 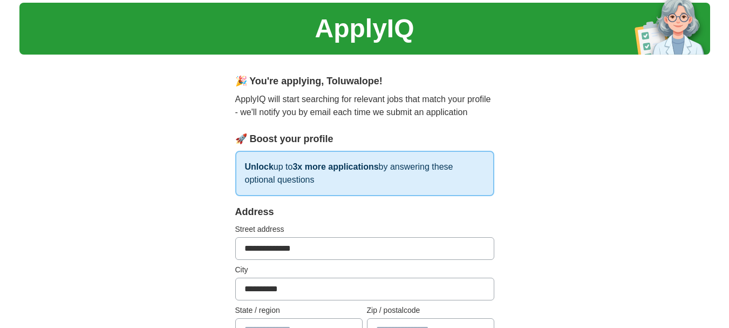 What do you see at coordinates (365, 229) in the screenshot?
I see `label: Street address` at bounding box center [365, 229].